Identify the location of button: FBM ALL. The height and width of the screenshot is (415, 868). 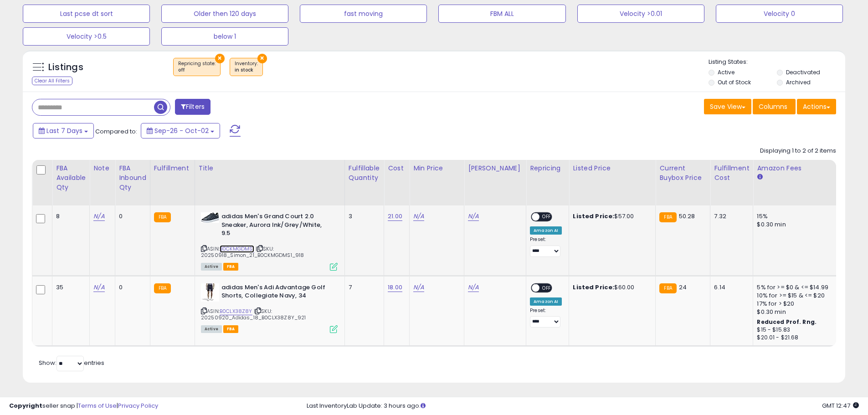
(502, 14).